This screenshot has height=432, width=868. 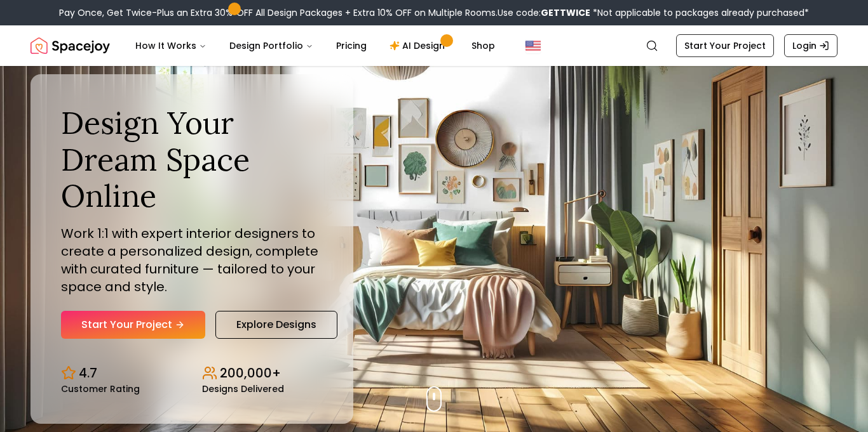 I want to click on button: How It Works, so click(x=171, y=46).